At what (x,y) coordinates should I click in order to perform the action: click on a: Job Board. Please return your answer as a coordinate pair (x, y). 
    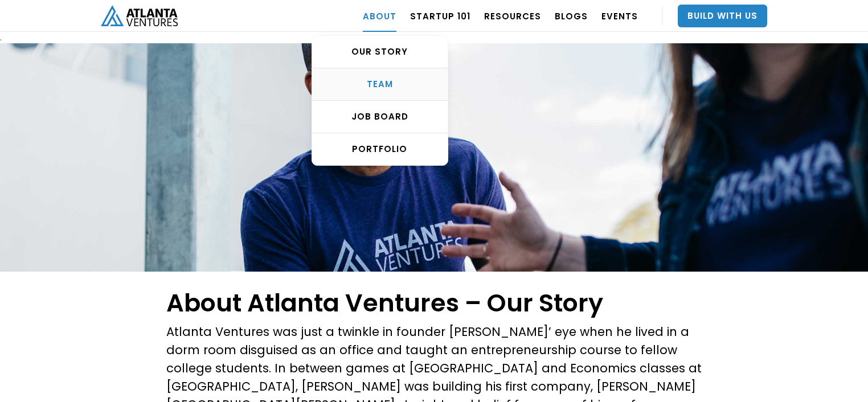
    Looking at the image, I should click on (380, 117).